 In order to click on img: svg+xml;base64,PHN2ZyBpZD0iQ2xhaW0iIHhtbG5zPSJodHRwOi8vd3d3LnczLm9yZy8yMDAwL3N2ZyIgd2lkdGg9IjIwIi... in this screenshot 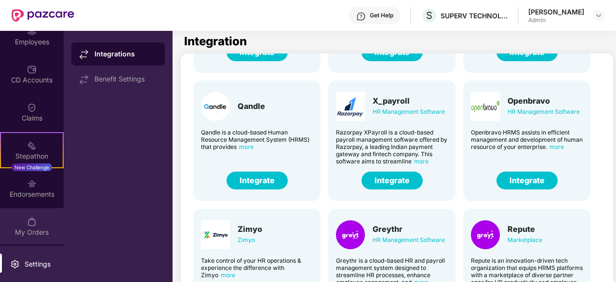, I will do `click(32, 107)`.